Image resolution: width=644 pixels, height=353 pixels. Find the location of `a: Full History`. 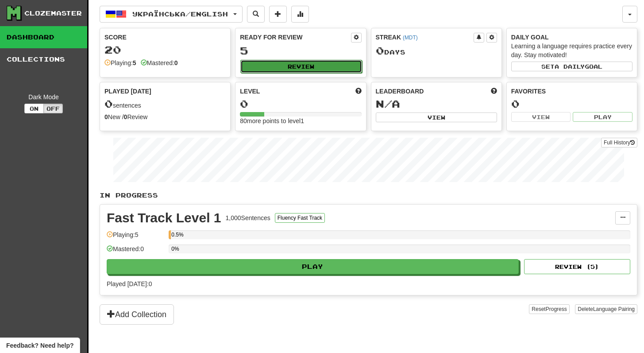

a: Full History is located at coordinates (619, 143).